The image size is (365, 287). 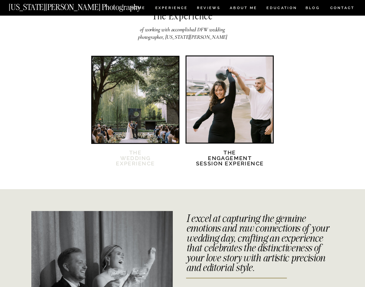 What do you see at coordinates (135, 162) in the screenshot?
I see `h2: The Wedding Experience` at bounding box center [135, 162].